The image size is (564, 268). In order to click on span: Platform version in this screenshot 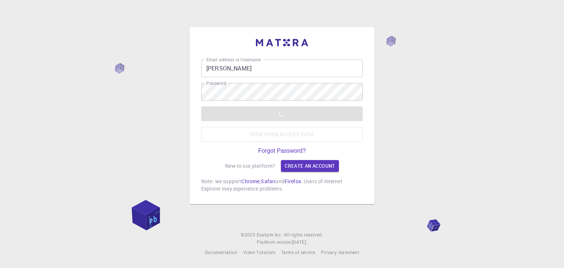, I will do `click(274, 242)`.